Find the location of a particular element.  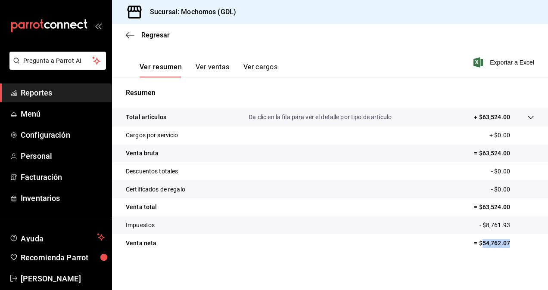

span: Exportar a Excel is located at coordinates (504, 62).